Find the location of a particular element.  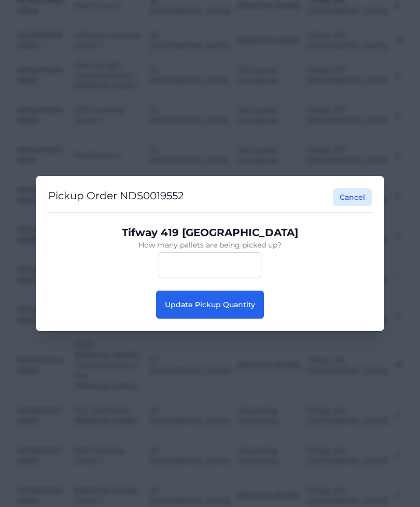

h2: Pickup Order NDS0019552 is located at coordinates (116, 197).